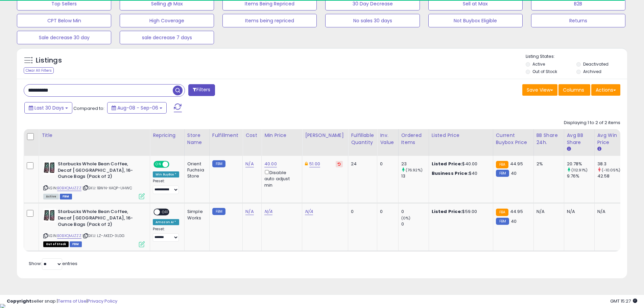 Image resolution: width=644 pixels, height=308 pixels. I want to click on button: Columns, so click(574, 90).